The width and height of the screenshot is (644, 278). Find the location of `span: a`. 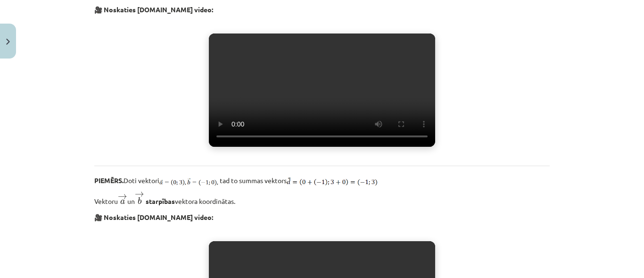

span: a is located at coordinates (122, 202).